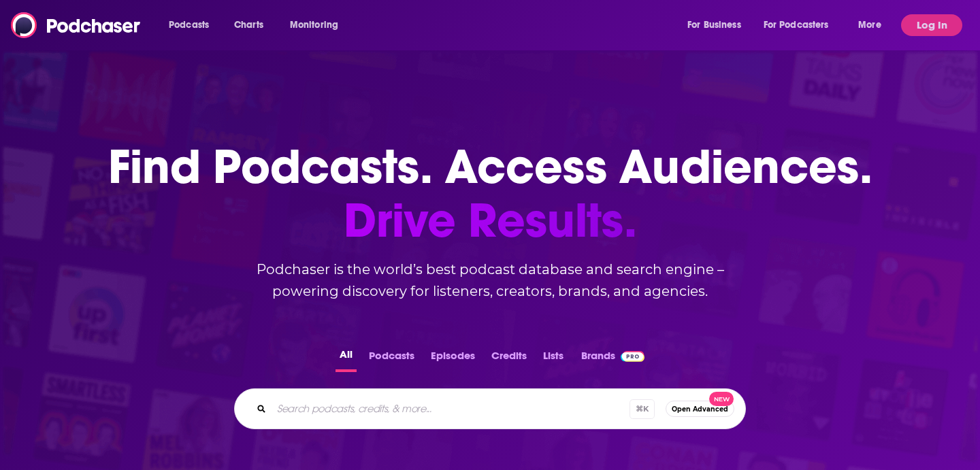  I want to click on span: Podcasts, so click(189, 25).